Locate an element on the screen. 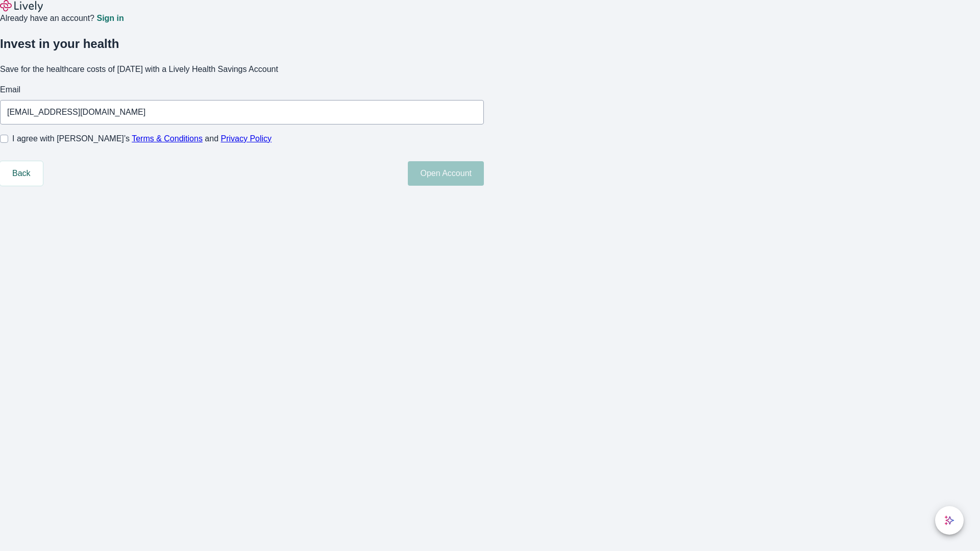  button: chat is located at coordinates (950, 521).